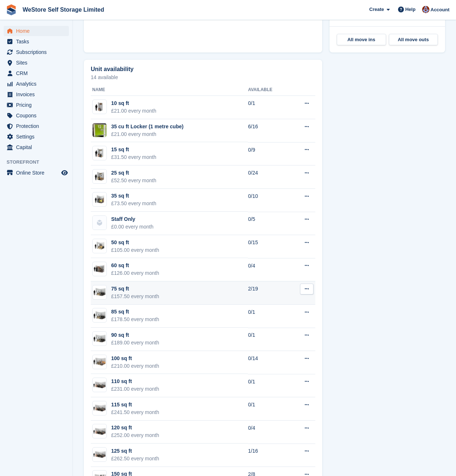 The image size is (456, 476). What do you see at coordinates (135, 335) in the screenshot?
I see `div: 90 sq ft` at bounding box center [135, 335].